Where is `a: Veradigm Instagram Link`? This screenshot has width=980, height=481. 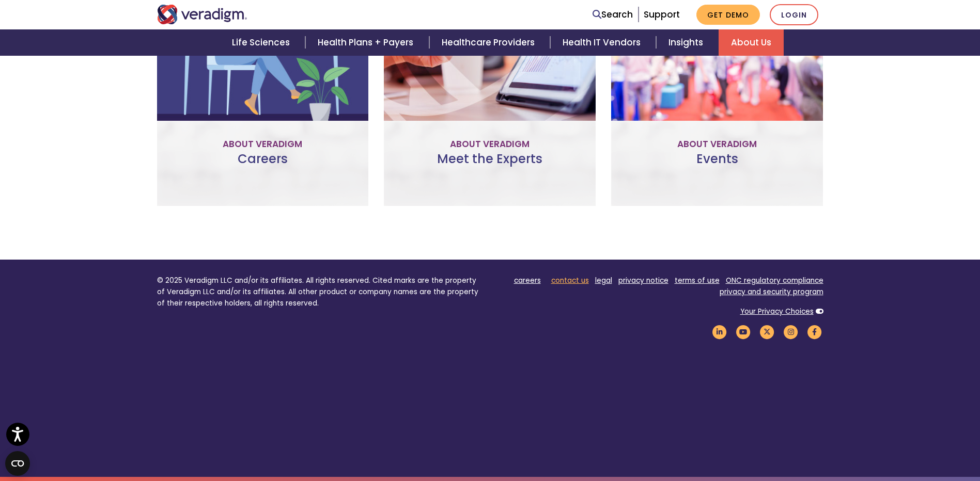
a: Veradigm Instagram Link is located at coordinates (791, 332).